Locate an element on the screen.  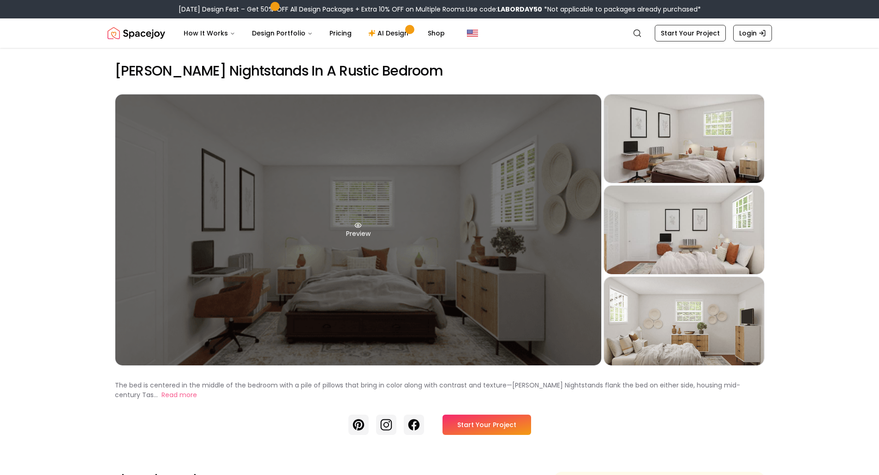
nav: Main is located at coordinates (314, 33).